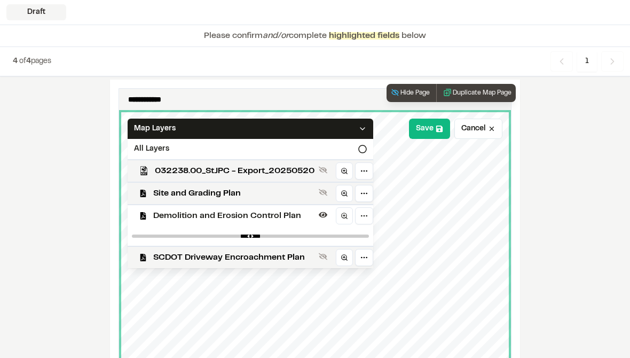 This screenshot has height=358, width=630. What do you see at coordinates (32, 61) in the screenshot?
I see `p: of pages` at bounding box center [32, 61].